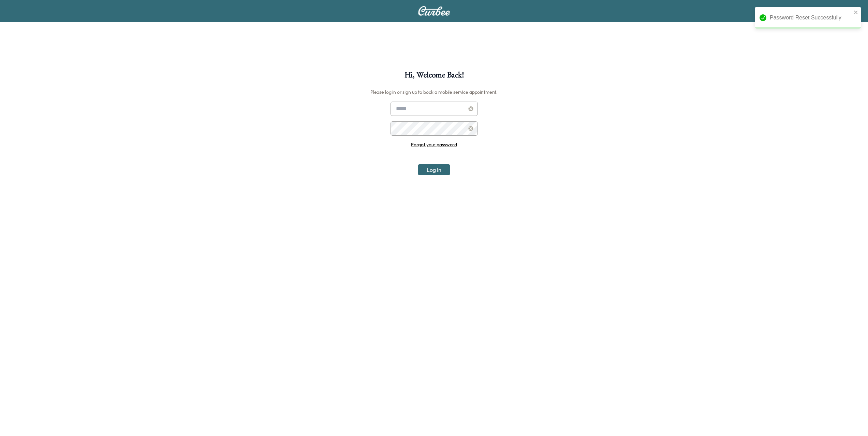 This screenshot has height=436, width=868. I want to click on h1: Hi, Welcome Back!, so click(434, 77).